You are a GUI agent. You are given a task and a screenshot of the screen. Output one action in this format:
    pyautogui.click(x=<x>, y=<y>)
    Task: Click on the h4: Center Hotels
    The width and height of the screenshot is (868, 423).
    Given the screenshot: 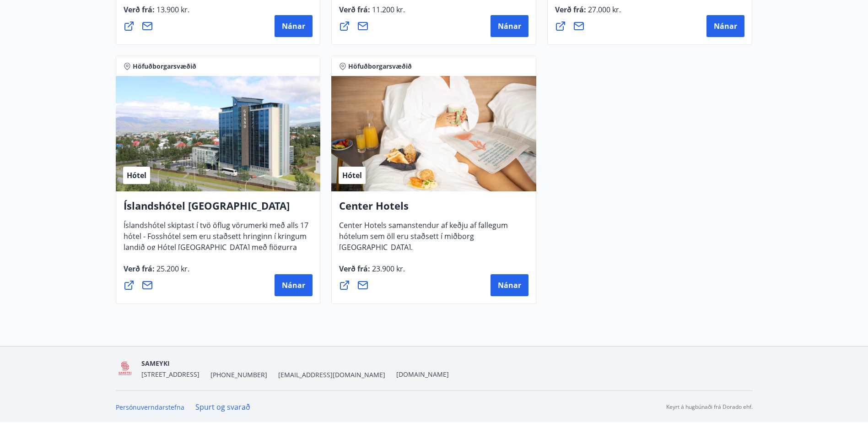 What is the action you would take?
    pyautogui.click(x=434, y=209)
    